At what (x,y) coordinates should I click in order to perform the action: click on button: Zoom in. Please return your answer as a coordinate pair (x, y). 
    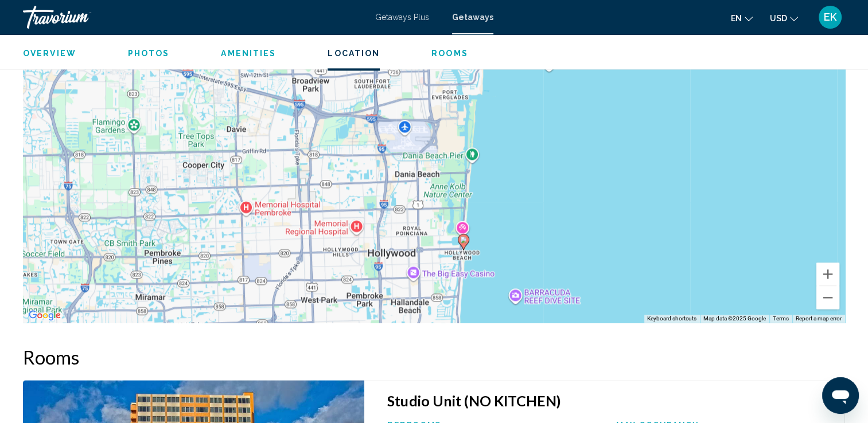
    Looking at the image, I should click on (828, 274).